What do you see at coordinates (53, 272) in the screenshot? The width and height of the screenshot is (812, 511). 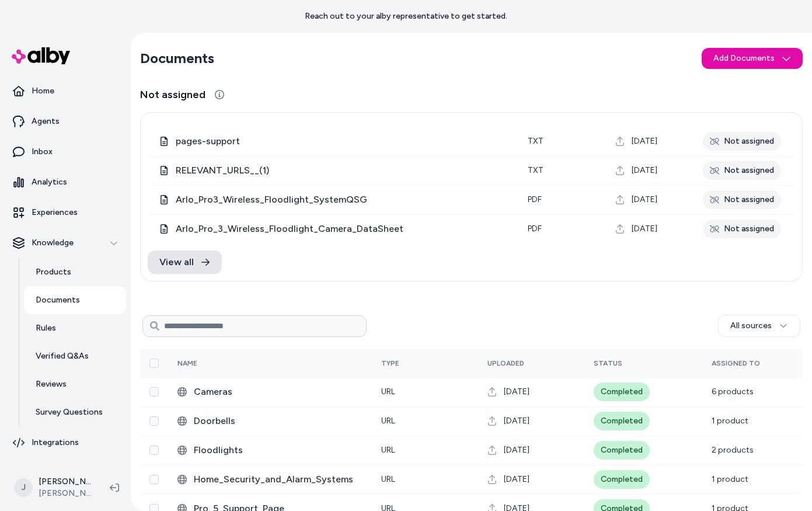 I see `p: Products` at bounding box center [53, 272].